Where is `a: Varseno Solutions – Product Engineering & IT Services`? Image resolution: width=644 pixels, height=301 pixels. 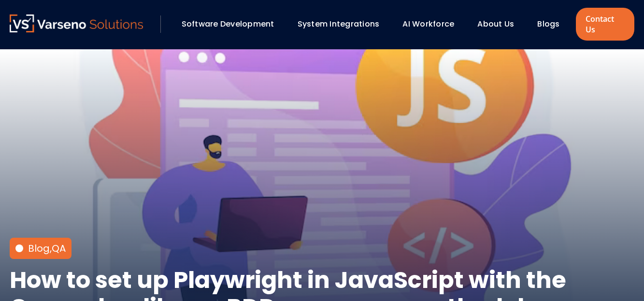 a: Varseno Solutions – Product Engineering & IT Services is located at coordinates (76, 24).